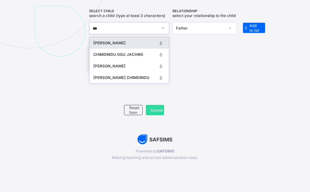 The width and height of the screenshot is (310, 192). I want to click on div: Father, so click(201, 28).